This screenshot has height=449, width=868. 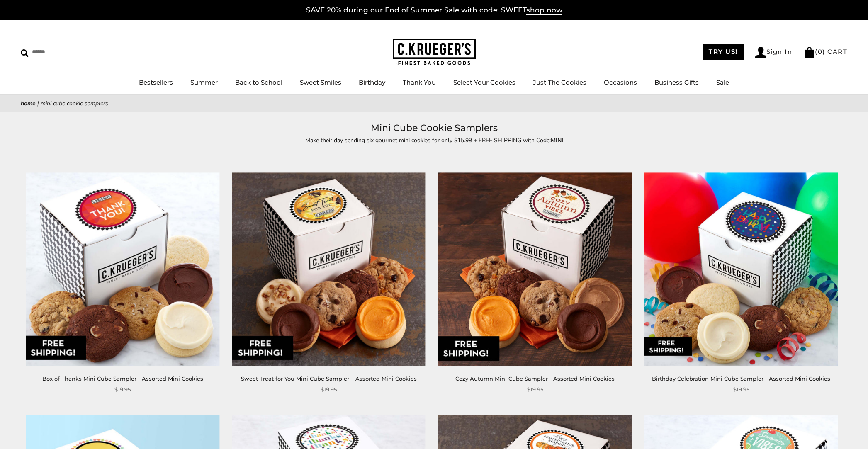 I want to click on a: Business Gifts, so click(x=676, y=82).